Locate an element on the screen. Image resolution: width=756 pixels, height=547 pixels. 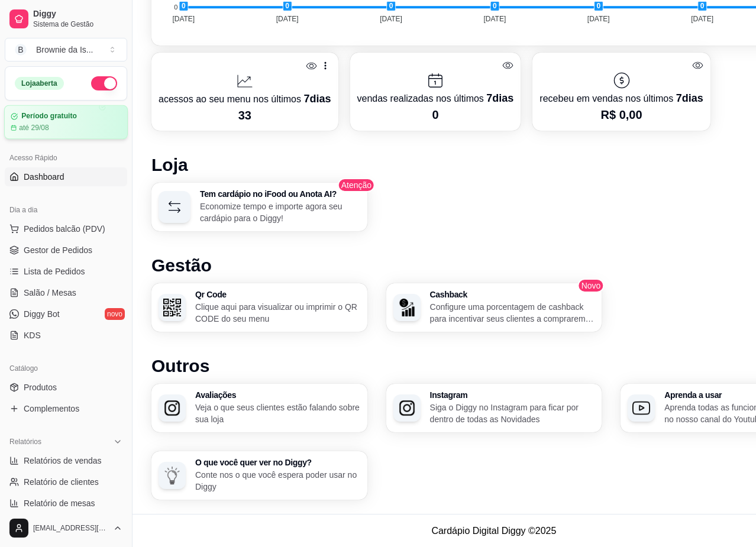
h3: Cashback is located at coordinates (512, 294).